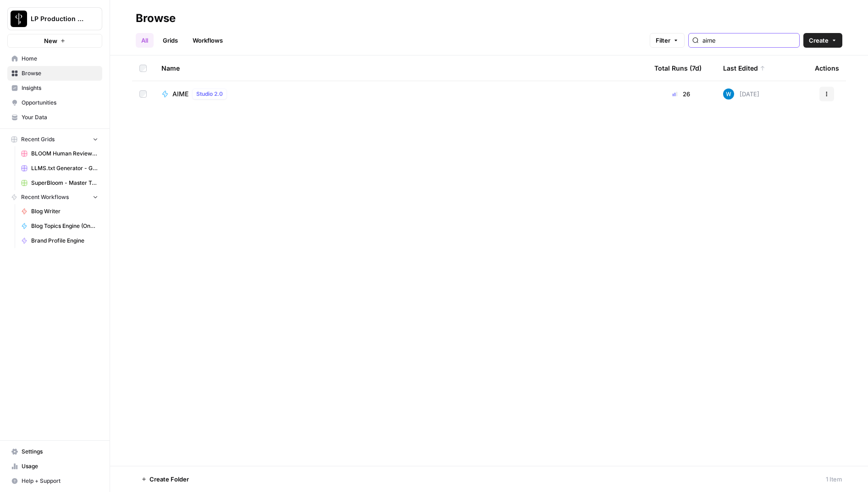 This screenshot has width=868, height=492. I want to click on span: LP Production Workloads, so click(58, 19).